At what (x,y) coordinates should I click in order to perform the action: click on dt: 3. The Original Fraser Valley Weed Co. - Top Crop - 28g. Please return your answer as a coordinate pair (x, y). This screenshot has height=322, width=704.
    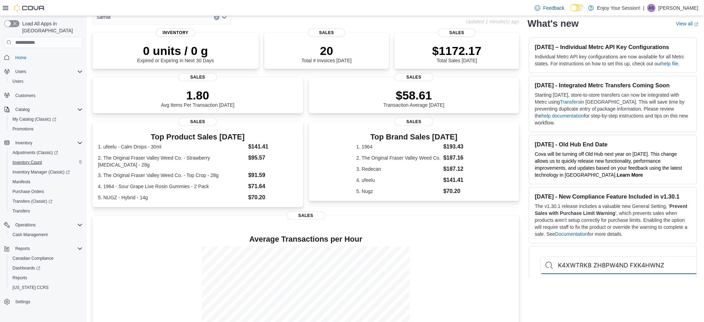
    Looking at the image, I should click on (172, 175).